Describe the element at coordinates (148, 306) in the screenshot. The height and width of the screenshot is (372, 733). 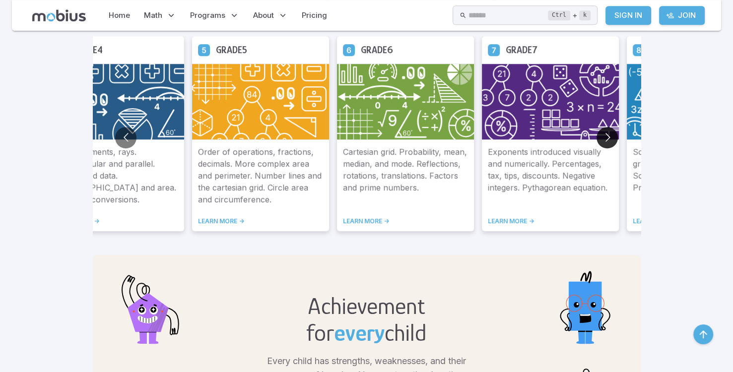
I see `img: pentagon.svg` at that location.